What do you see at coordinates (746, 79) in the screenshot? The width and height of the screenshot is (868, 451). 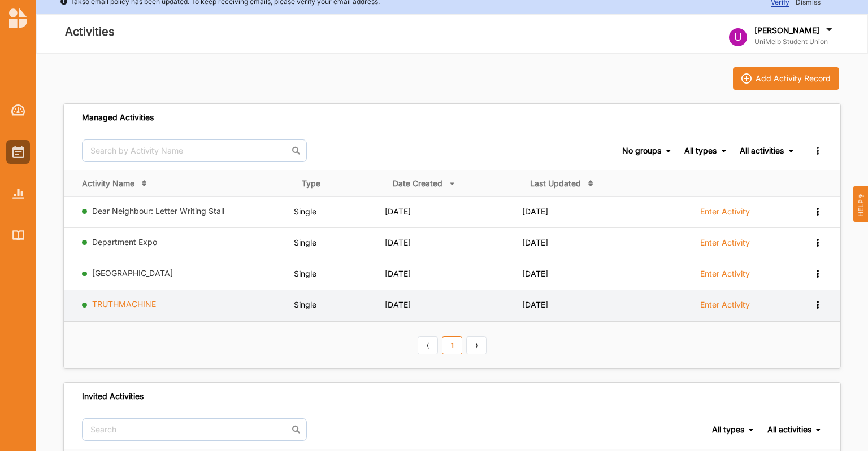 I see `img: icon` at bounding box center [746, 79].